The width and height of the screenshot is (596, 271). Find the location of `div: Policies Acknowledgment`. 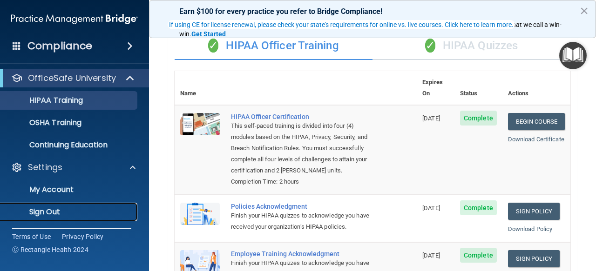

div: Policies Acknowledgment is located at coordinates (300, 207).